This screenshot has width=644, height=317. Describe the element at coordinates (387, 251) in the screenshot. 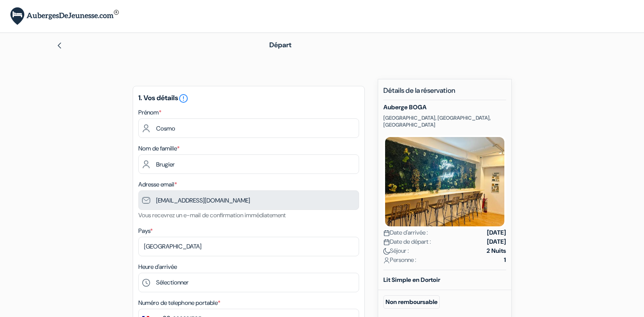

I see `img: moon.svg` at that location.